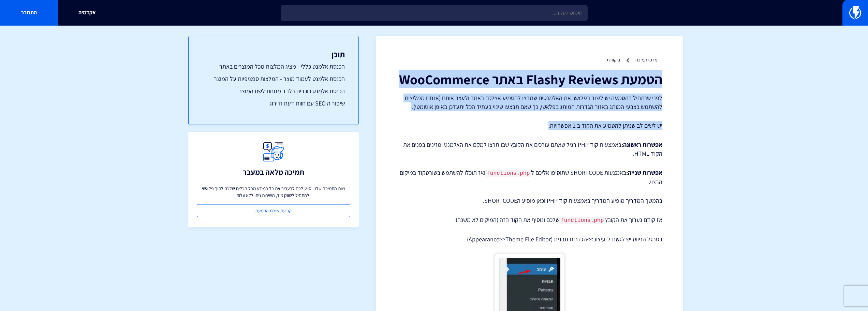 This screenshot has height=311, width=868. Describe the element at coordinates (529, 149) in the screenshot. I see `p: באמצעות קוד PHP רגיל שאתם עורכים את הקובץ שבו תרצו למקם את האלמנט ומזינים בפנים את הקוד HTML.` at that location.